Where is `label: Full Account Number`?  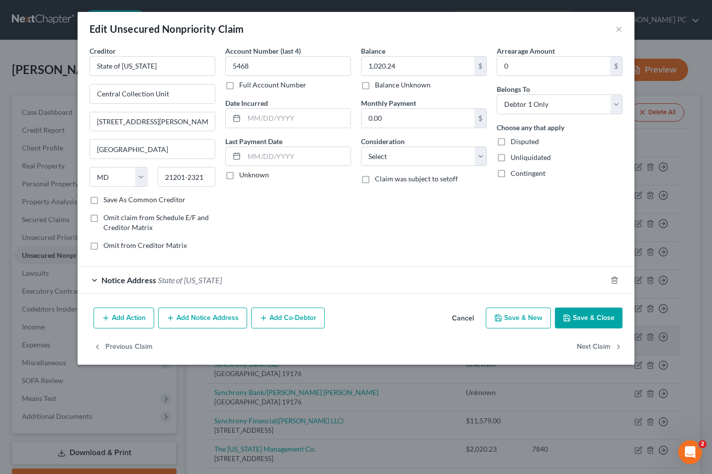 label: Full Account Number is located at coordinates (272, 85).